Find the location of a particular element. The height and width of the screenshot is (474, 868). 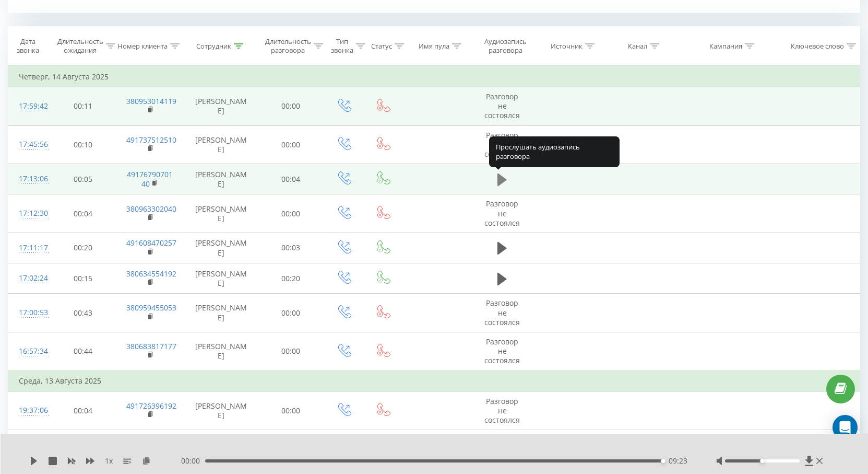

div: 17:59:42 is located at coordinates (29, 106).